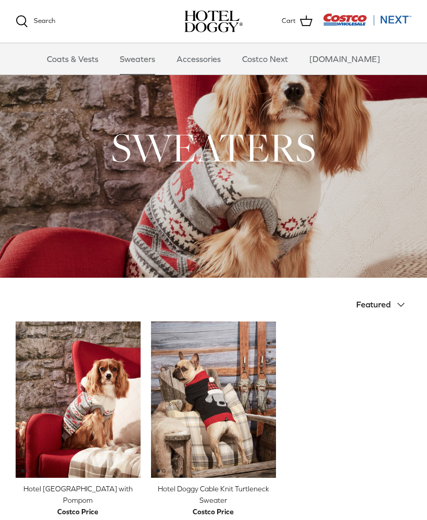 Image resolution: width=427 pixels, height=520 pixels. What do you see at coordinates (214, 21) in the screenshot?
I see `img: hoteldoggycom` at bounding box center [214, 21].